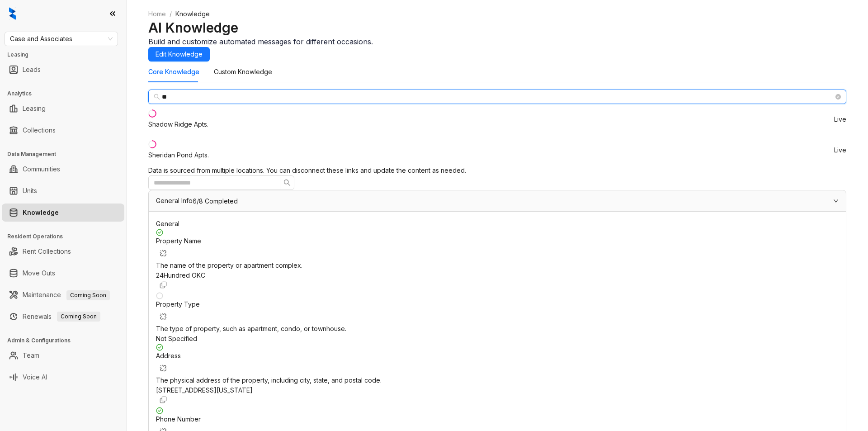  I want to click on div: The physical address of the property, including city, state, and postal code., so click(497, 381).